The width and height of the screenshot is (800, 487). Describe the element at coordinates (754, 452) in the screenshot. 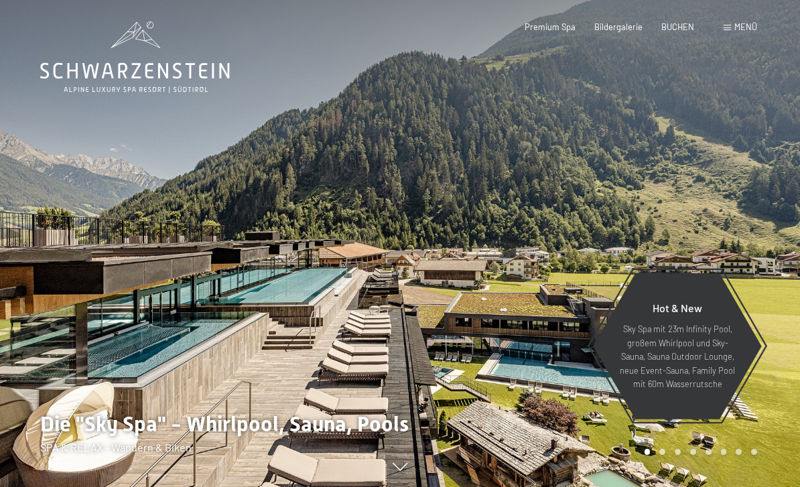

I see `div: Carousel Page 8` at that location.